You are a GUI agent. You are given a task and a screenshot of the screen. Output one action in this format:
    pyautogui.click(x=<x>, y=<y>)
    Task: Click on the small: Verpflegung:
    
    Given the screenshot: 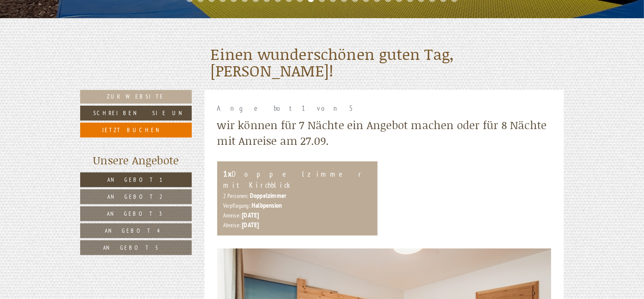 What is the action you would take?
    pyautogui.click(x=236, y=206)
    